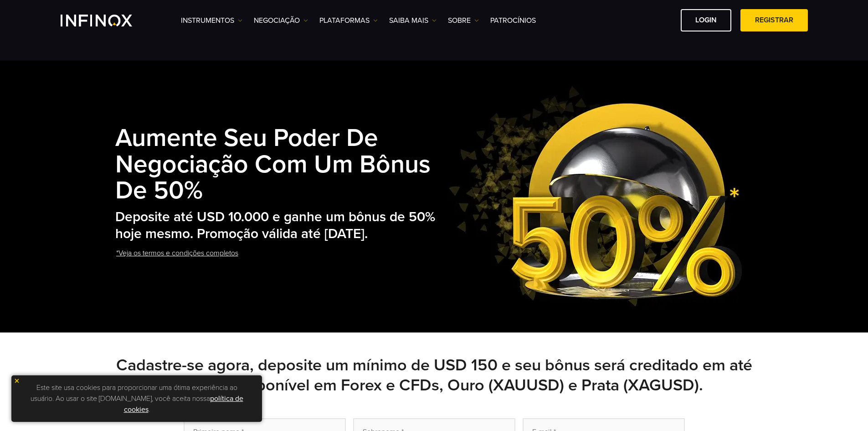 The width and height of the screenshot is (868, 431). What do you see at coordinates (211, 20) in the screenshot?
I see `a: Instrumentos` at bounding box center [211, 20].